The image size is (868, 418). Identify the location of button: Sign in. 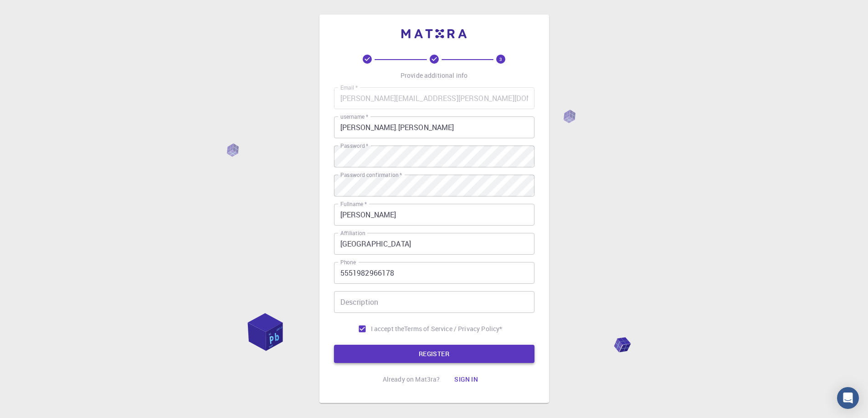
(466, 380).